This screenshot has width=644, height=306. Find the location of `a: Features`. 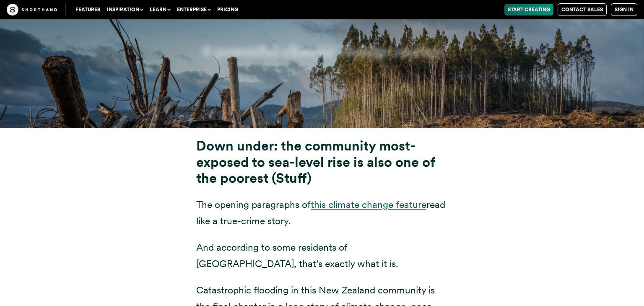

a: Features is located at coordinates (87, 10).